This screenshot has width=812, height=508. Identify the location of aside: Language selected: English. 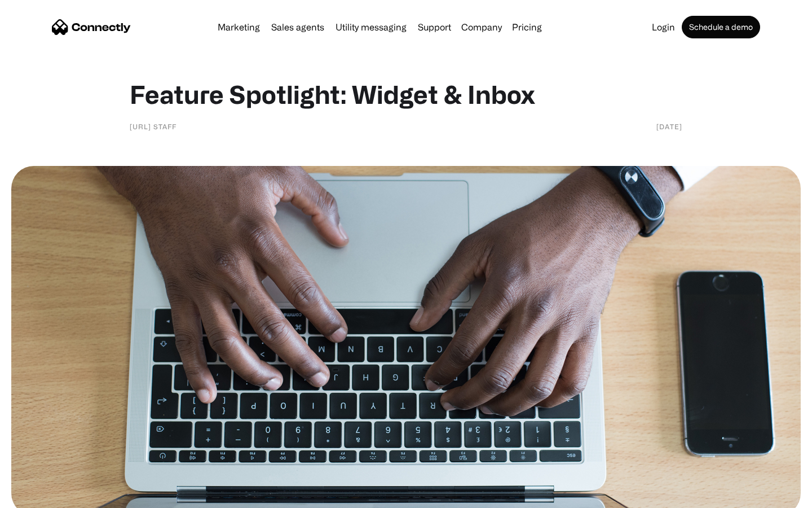
(39, 496).